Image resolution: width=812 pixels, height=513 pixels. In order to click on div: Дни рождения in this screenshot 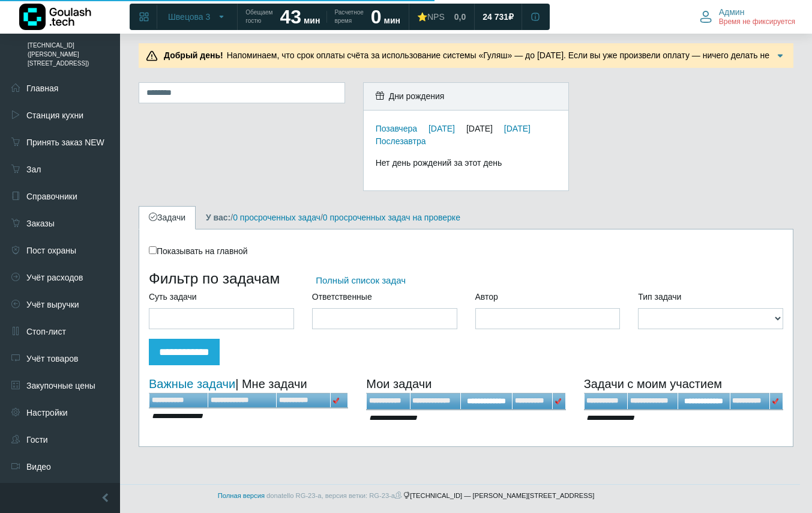, I will do `click(466, 96)`.